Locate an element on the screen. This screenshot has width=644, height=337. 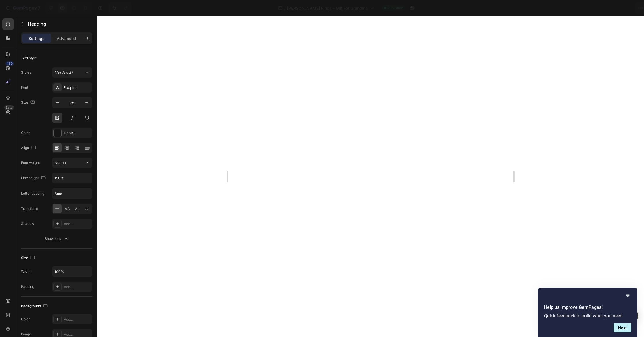
div: Transform is located at coordinates (29, 208).